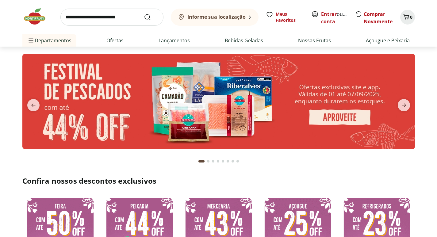 This screenshot has width=437, height=237. What do you see at coordinates (174, 40) in the screenshot?
I see `a: Lançamentos` at bounding box center [174, 40].